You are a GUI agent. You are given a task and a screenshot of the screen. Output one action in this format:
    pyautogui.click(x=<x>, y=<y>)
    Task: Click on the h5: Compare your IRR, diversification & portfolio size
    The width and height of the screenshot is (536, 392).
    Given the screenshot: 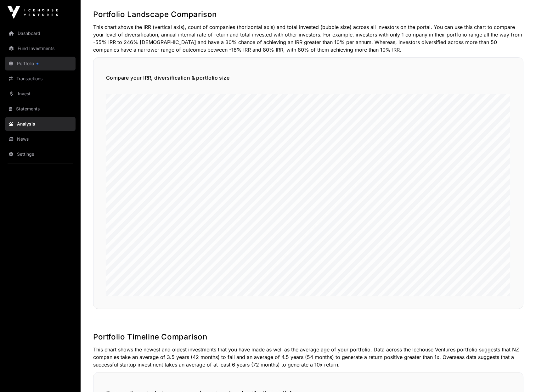 What is the action you would take?
    pyautogui.click(x=308, y=78)
    